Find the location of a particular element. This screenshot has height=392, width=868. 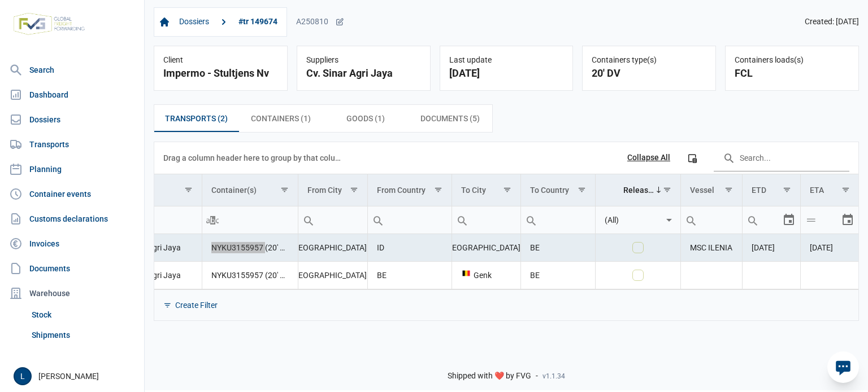

td: Column ETD is located at coordinates (770, 190).